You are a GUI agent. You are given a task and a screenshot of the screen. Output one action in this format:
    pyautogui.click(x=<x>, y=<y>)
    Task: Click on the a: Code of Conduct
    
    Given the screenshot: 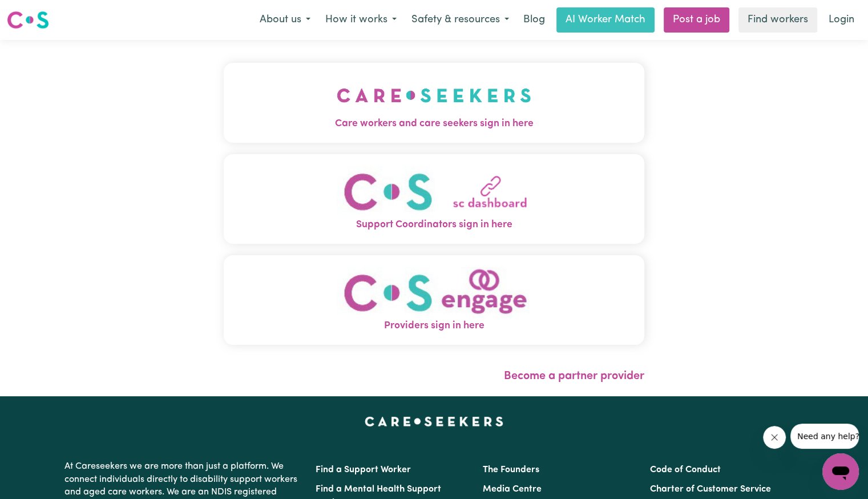 What is the action you would take?
    pyautogui.click(x=685, y=470)
    